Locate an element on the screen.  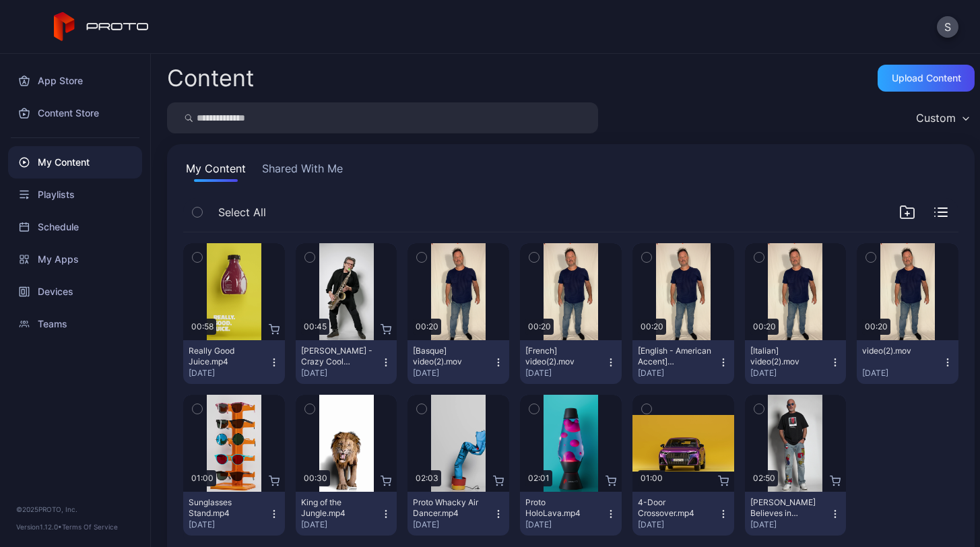
div: Devices is located at coordinates (75, 292).